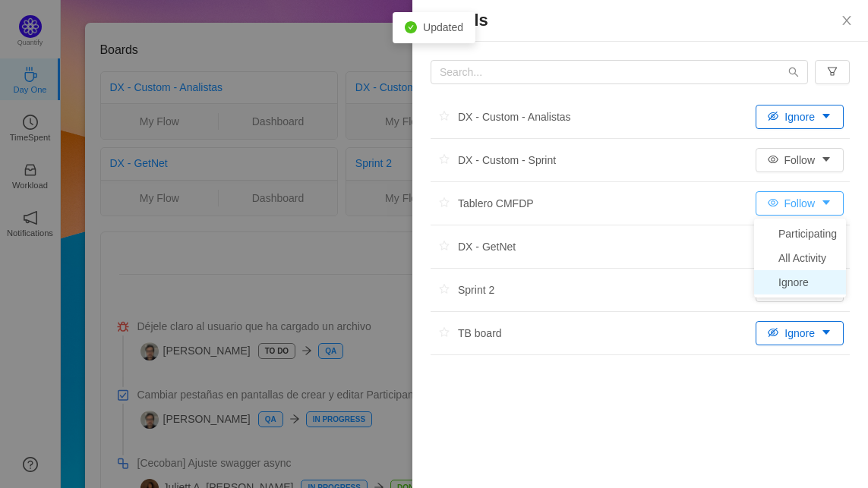 This screenshot has height=488, width=868. What do you see at coordinates (473, 247) in the screenshot?
I see `div: DX - GetNet` at bounding box center [473, 247].